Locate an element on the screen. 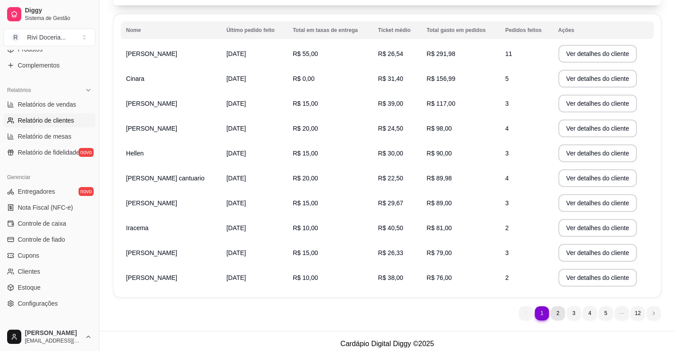 This screenshot has height=351, width=675. span: Iracema is located at coordinates (137, 228).